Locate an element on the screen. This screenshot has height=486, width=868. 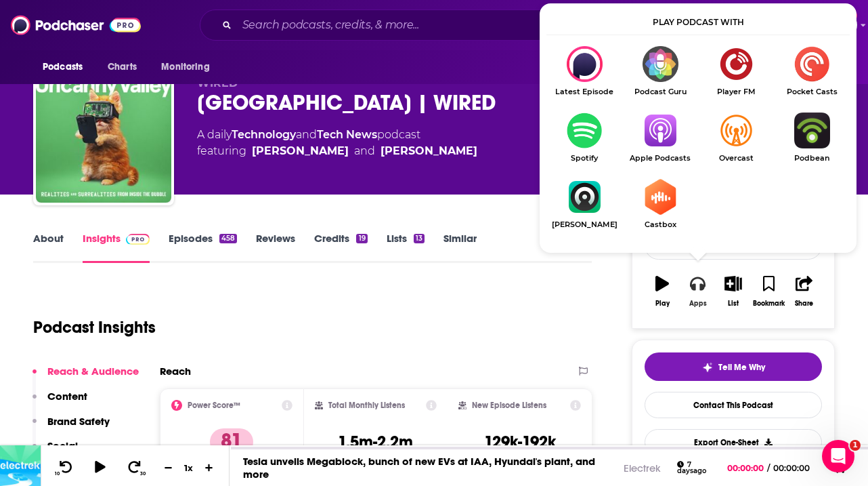
span: Podcasts is located at coordinates (62, 67).